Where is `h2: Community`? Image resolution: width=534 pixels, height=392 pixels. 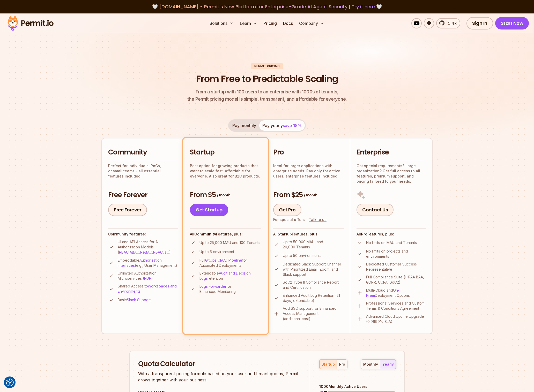
h2: Community is located at coordinates (143, 152).